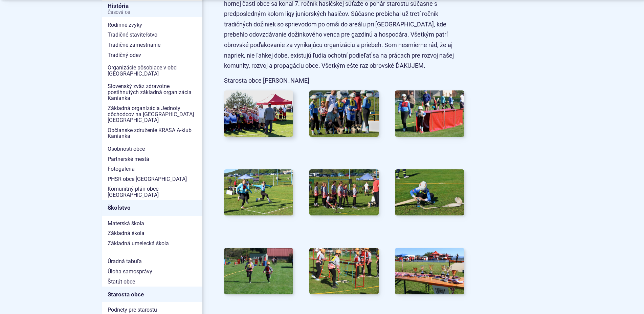 This screenshot has height=314, width=644. What do you see at coordinates (152, 262) in the screenshot?
I see `a: Úradná tabuľa` at bounding box center [152, 262].